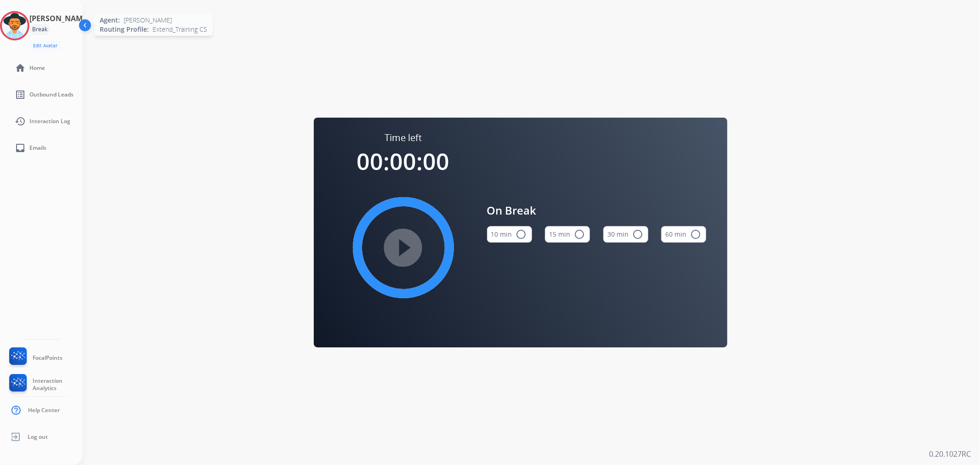  What do you see at coordinates (44, 410) in the screenshot?
I see `span: Help Center` at bounding box center [44, 410].